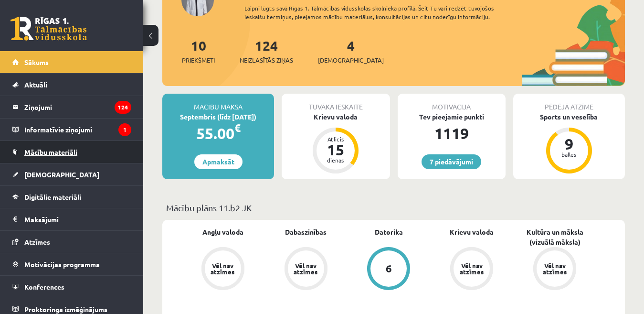 This screenshot has height=314, width=644. What do you see at coordinates (50, 152) in the screenshot?
I see `span: Mācību materiāli` at bounding box center [50, 152].